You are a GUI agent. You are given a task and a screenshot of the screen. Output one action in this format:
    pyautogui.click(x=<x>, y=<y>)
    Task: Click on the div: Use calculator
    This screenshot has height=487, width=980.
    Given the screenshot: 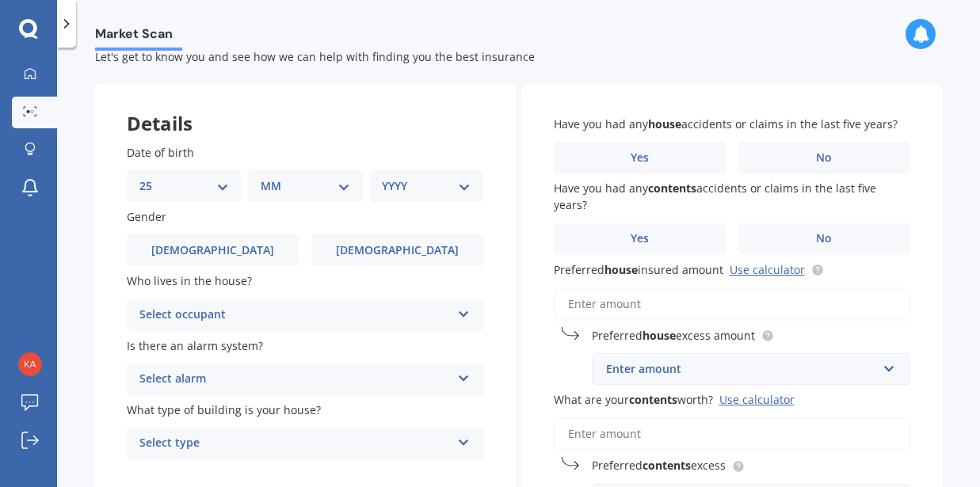 What is the action you would take?
    pyautogui.click(x=756, y=399)
    